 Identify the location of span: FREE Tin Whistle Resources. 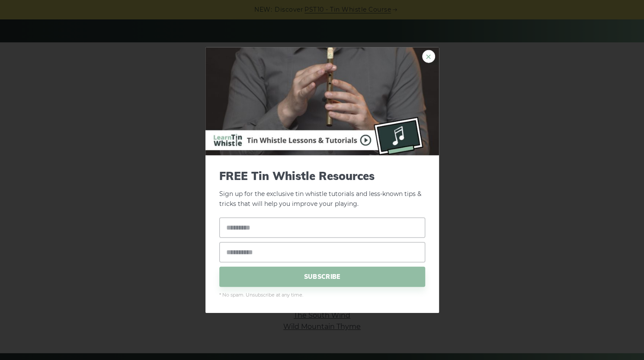
(322, 176).